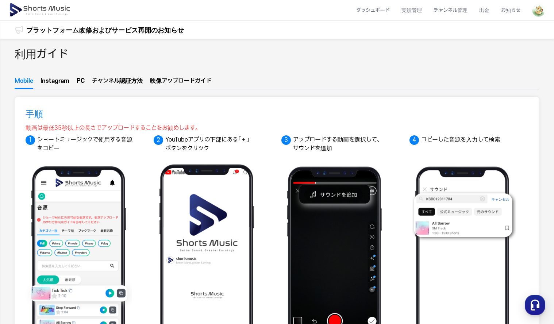  What do you see at coordinates (412, 10) in the screenshot?
I see `a: 実績管理` at bounding box center [412, 10].